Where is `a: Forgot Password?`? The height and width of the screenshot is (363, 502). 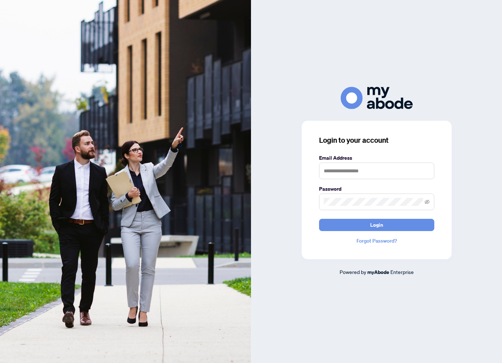
a: Forgot Password? is located at coordinates (377, 241).